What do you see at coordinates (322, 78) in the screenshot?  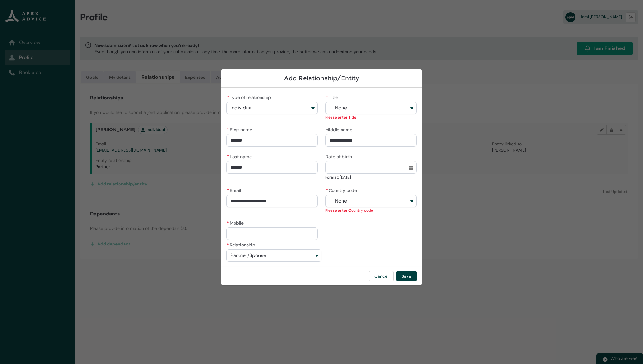 I see `h1: Add Relationship/Entity` at bounding box center [322, 78].